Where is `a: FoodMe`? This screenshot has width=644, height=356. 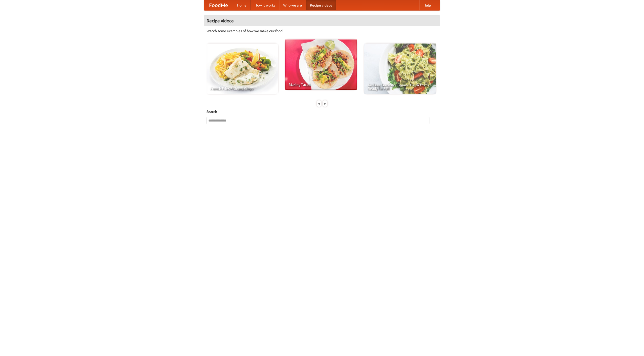 a: FoodMe is located at coordinates (218, 5).